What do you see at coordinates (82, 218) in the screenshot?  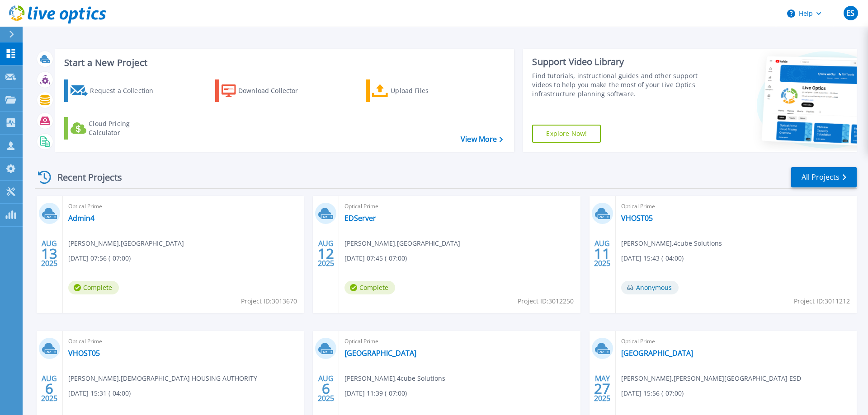 I see `a: Admin4` at bounding box center [82, 218].